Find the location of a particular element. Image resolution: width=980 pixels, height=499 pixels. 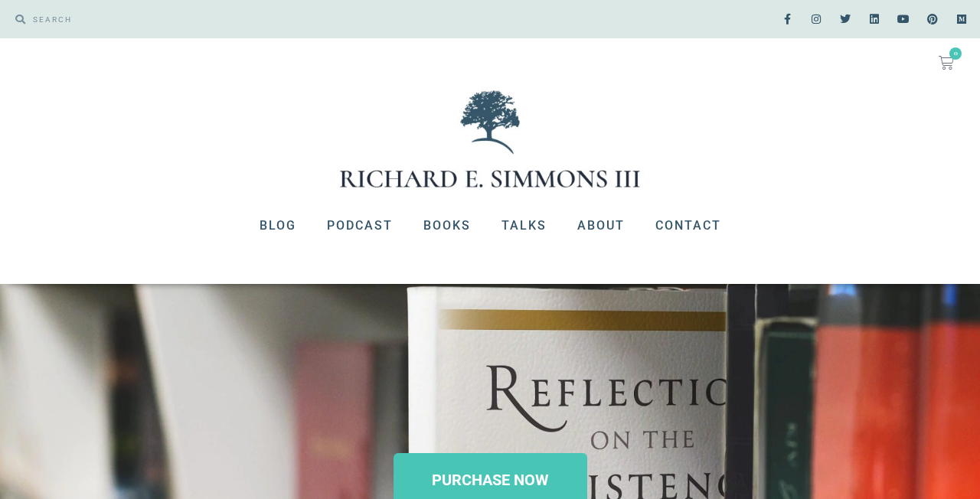

input: SEARCH is located at coordinates (253, 19).